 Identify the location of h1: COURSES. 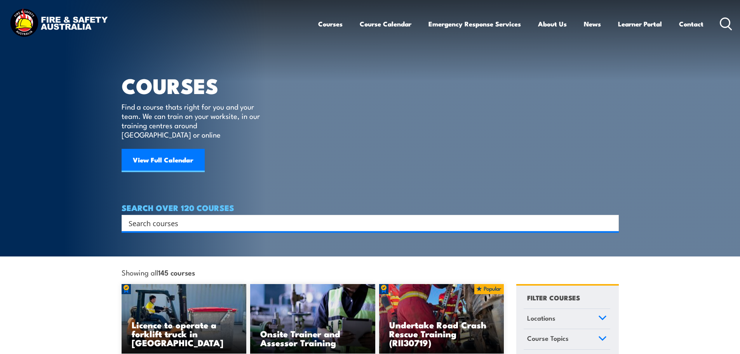
(196, 85).